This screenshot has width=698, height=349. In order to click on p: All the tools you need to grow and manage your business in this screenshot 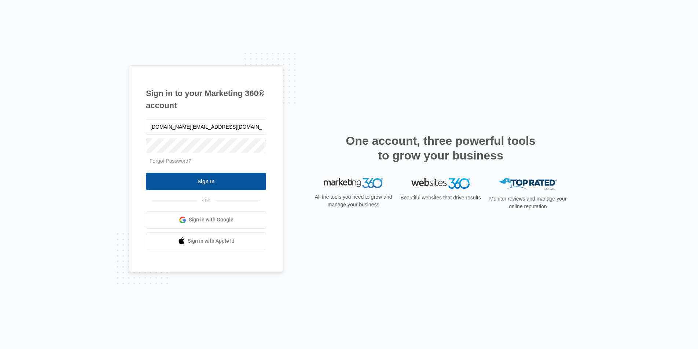, I will do `click(353, 201)`.